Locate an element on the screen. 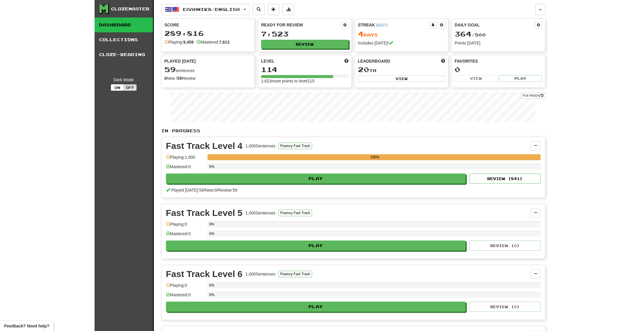 Image resolution: width=644 pixels, height=331 pixels. div: Fast Track Level 4 is located at coordinates (204, 146).